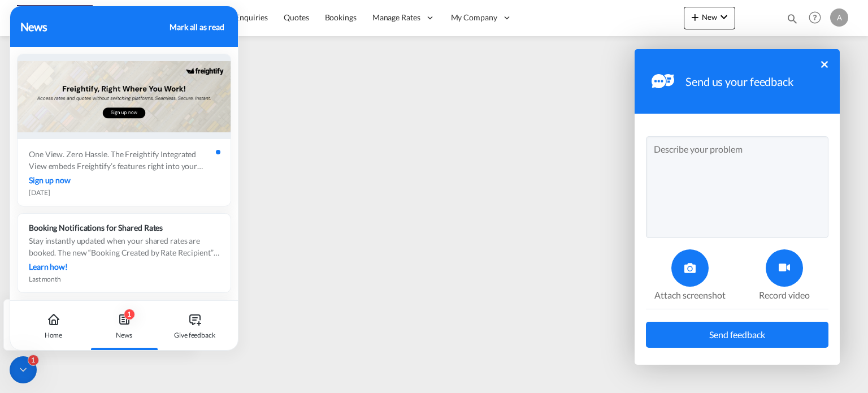 Image resolution: width=868 pixels, height=393 pixels. I want to click on span: Help, so click(815, 17).